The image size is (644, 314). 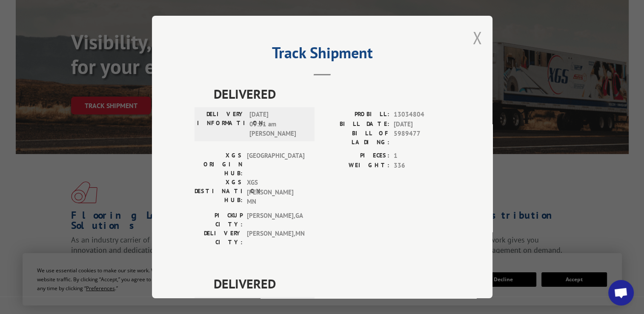 I want to click on label: DELIVERY CITY:, so click(x=218, y=237).